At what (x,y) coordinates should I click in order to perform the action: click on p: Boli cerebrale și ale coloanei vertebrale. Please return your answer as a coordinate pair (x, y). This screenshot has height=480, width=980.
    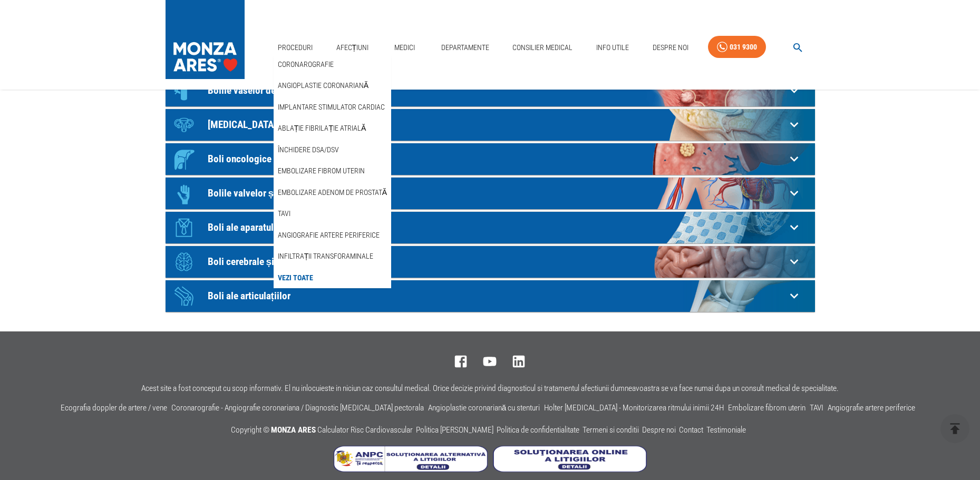
    Looking at the image, I should click on (496, 261).